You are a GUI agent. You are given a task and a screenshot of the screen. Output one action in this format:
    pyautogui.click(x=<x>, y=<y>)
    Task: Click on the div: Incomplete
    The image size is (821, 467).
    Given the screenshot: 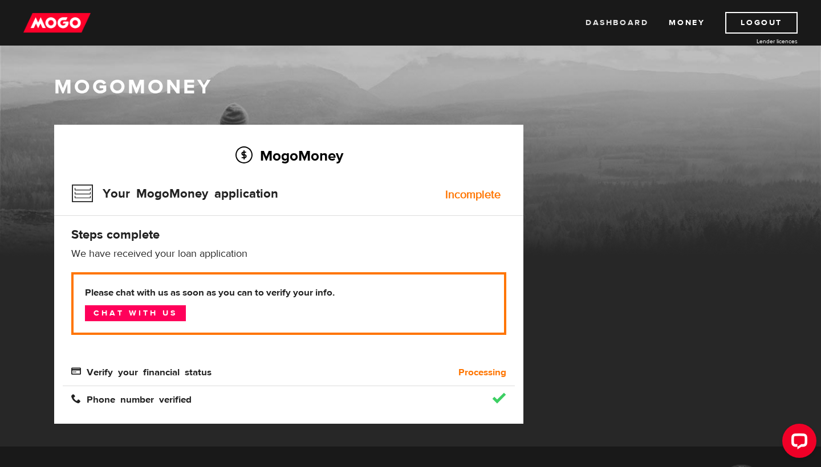 What is the action you would take?
    pyautogui.click(x=473, y=195)
    